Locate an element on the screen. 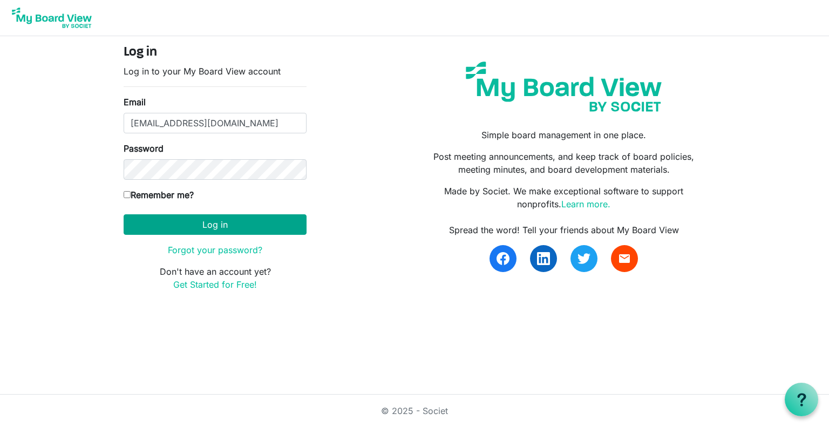  p: Made by Societ. We make exceptional software to support nonprofits. is located at coordinates (564, 197).